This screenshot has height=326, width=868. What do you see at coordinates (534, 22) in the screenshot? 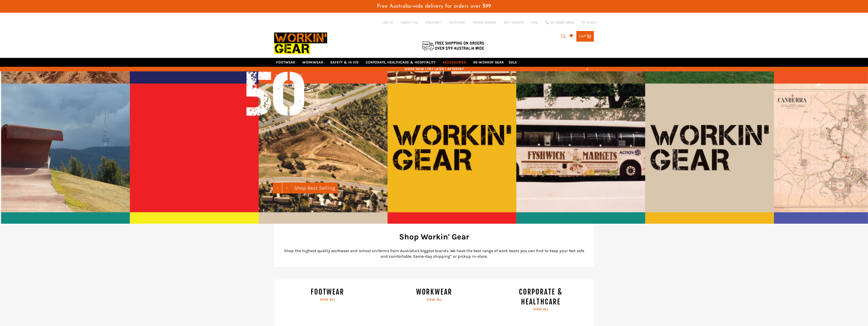
I see `a: FAQ` at bounding box center [534, 22].